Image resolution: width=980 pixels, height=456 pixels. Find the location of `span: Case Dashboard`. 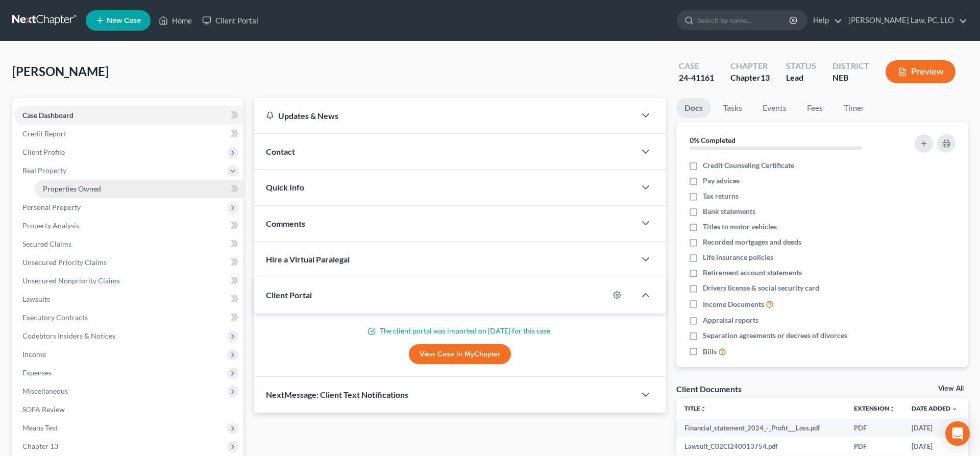

span: Case Dashboard is located at coordinates (48, 115).